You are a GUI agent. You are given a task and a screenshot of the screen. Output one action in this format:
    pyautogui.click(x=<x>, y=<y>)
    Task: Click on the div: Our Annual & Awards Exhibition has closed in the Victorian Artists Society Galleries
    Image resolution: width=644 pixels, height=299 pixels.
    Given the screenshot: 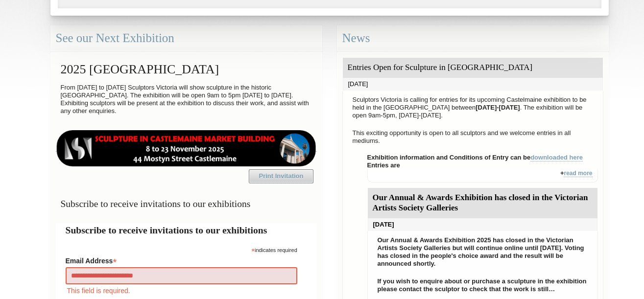 What is the action you would take?
    pyautogui.click(x=483, y=203)
    